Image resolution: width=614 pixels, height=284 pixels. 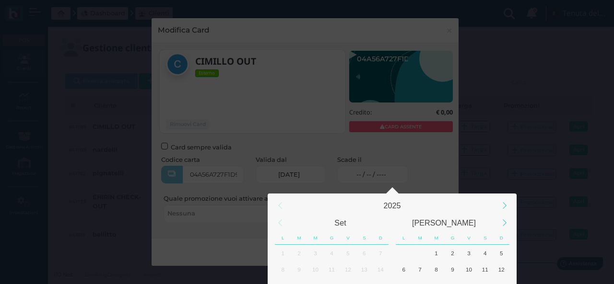 I want to click on div: 14, so click(x=380, y=269).